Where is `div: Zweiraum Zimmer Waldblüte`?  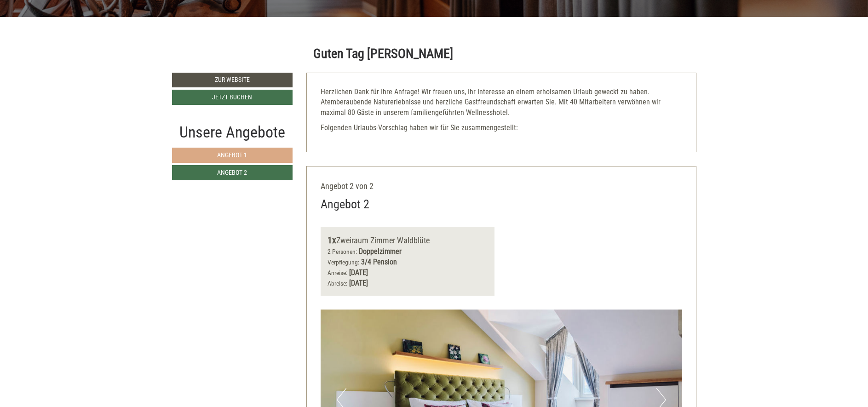 div: Zweiraum Zimmer Waldblüte is located at coordinates (407, 240).